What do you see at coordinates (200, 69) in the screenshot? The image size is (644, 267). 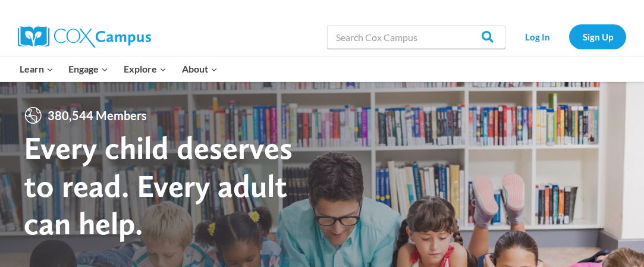 I see `span: About` at bounding box center [200, 69].